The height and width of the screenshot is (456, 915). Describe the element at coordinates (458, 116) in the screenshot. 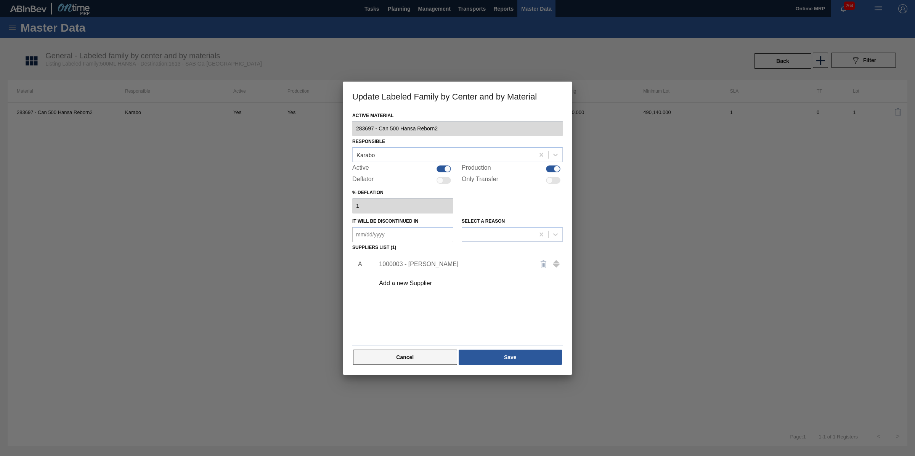

I see `label: Active Material` at that location.